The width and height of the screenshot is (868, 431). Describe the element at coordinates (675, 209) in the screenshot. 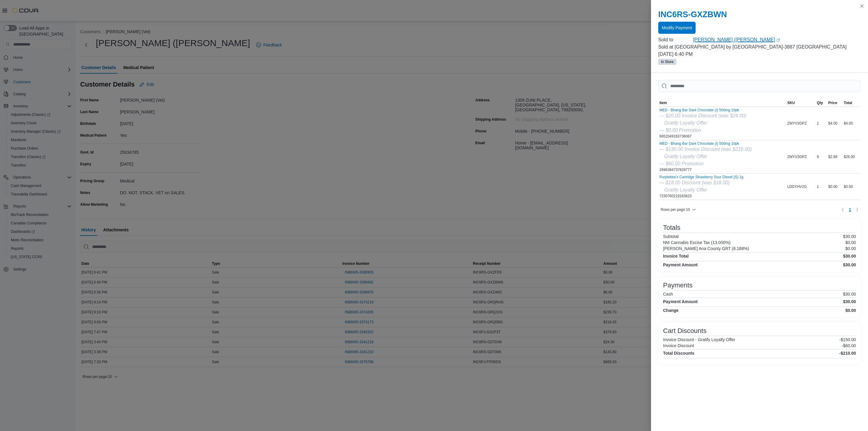

I see `span: Rows per page : 10` at that location.